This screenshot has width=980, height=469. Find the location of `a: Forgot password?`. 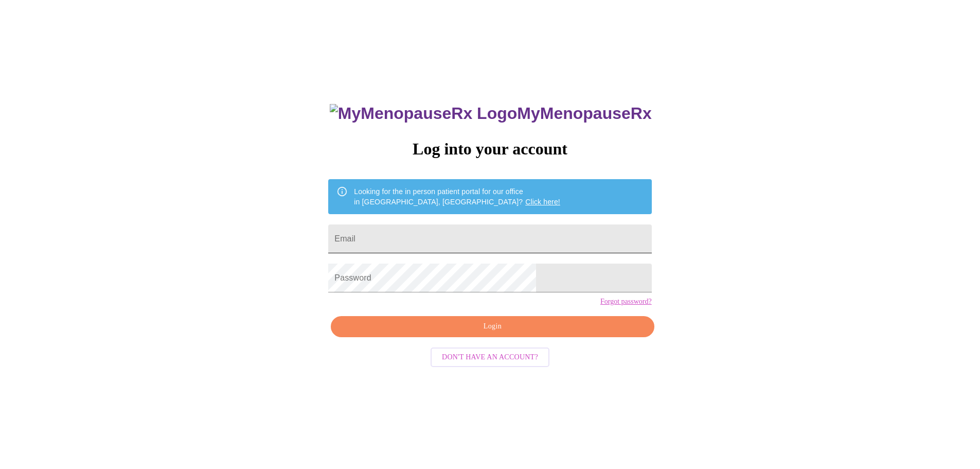

a: Forgot password? is located at coordinates (626, 302).